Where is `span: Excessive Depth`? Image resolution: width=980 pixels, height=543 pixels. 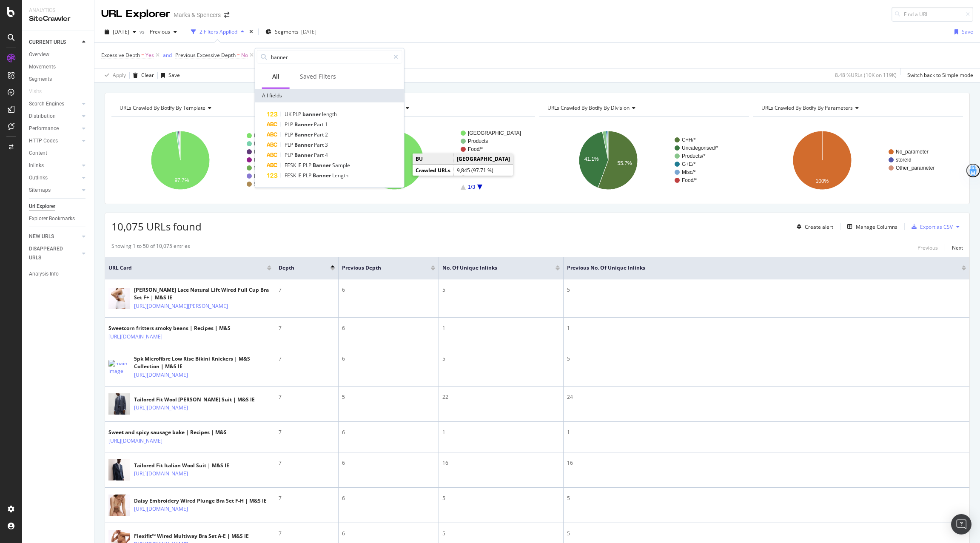
span: Excessive Depth is located at coordinates (120, 55).